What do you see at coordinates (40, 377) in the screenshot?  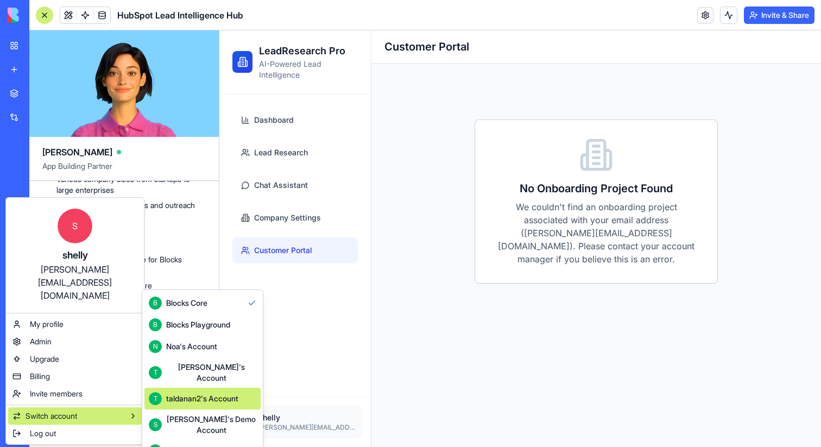 I see `span: Billing` at bounding box center [40, 377].